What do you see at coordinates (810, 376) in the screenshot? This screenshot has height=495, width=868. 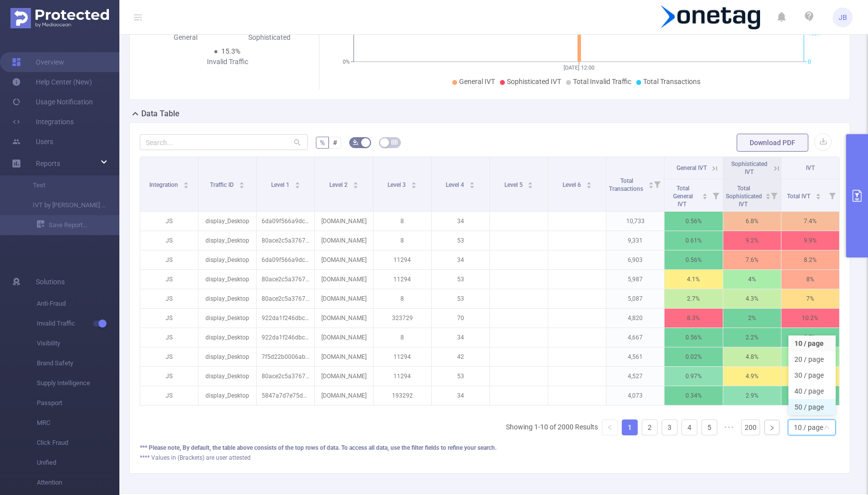 I see `p: 5.9%` at bounding box center [810, 376].